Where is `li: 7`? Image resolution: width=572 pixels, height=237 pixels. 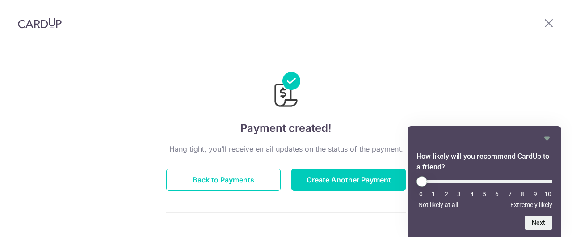 li: 7 is located at coordinates (510, 194).